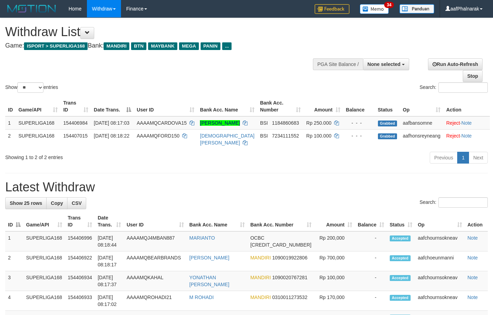 This screenshot has height=315, width=493. Describe the element at coordinates (281, 245) in the screenshot. I see `span: Copy 693816522488 to clipboard` at that location.